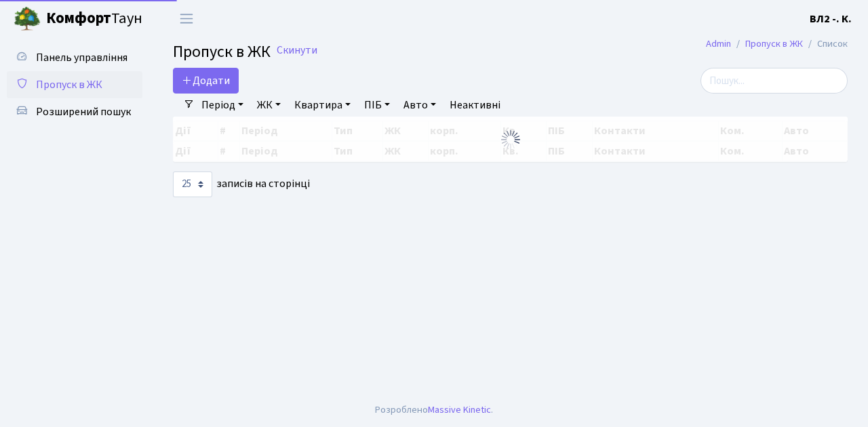 This screenshot has width=868, height=427. I want to click on a: ПІБ, so click(377, 105).